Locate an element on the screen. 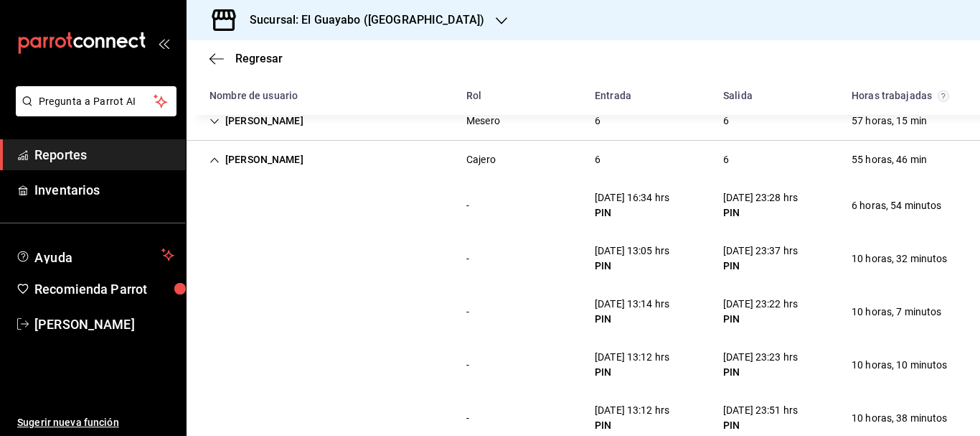 The height and width of the screenshot is (436, 980). span: Reportes is located at coordinates (104, 154).